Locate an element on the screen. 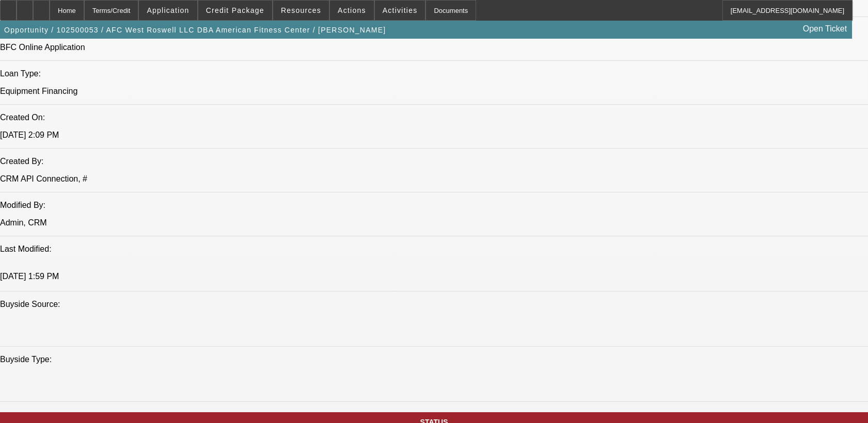 This screenshot has height=423, width=868. span: Credit Package is located at coordinates (235, 10).